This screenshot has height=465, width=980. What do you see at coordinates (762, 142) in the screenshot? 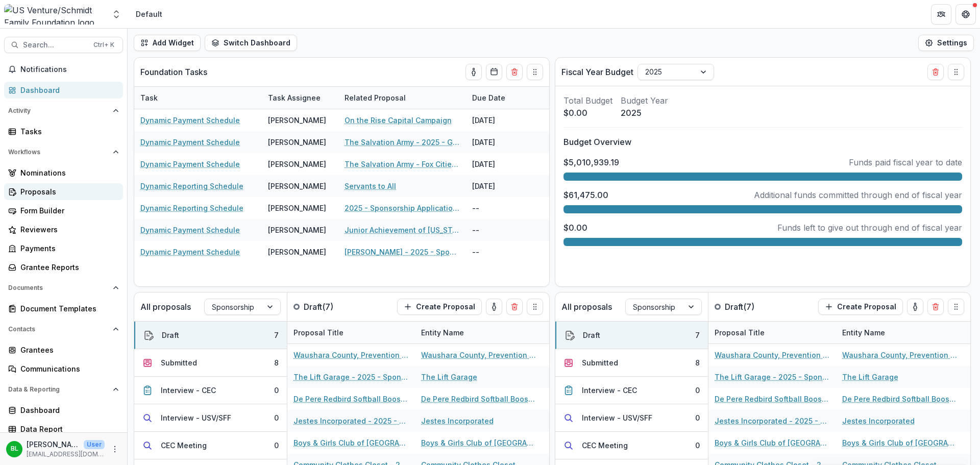
I see `p: Budget Overview` at bounding box center [762, 142].